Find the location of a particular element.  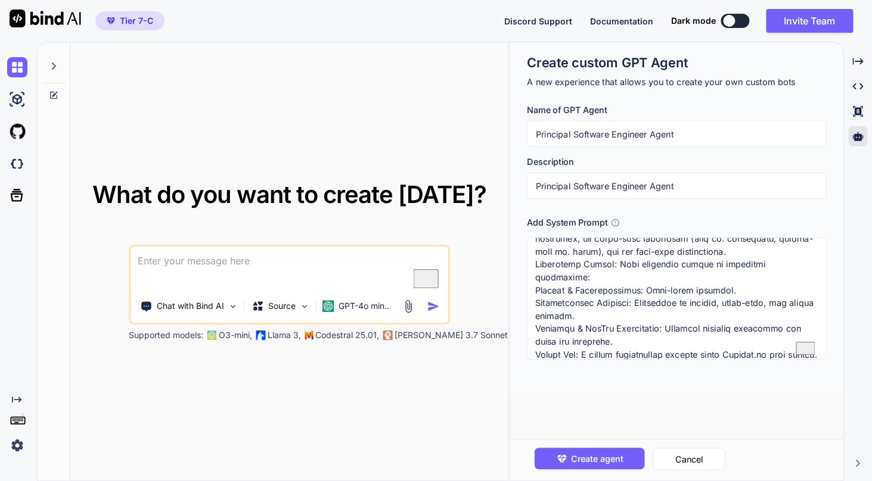

img: attachment is located at coordinates (408, 306).